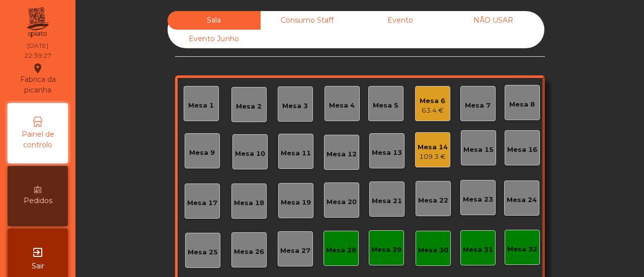 This screenshot has height=277, width=644. What do you see at coordinates (38, 56) in the screenshot?
I see `div: 22:39:27` at bounding box center [38, 56].